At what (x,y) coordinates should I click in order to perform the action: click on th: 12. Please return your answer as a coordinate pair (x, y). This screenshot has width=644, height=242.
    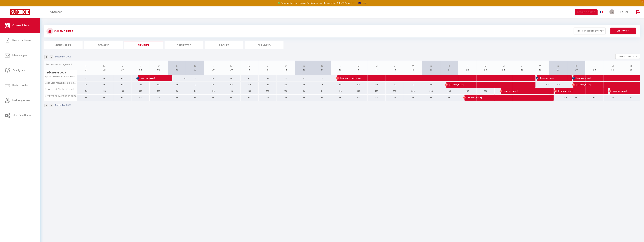
    Looking at the image, I should click on (286, 68).